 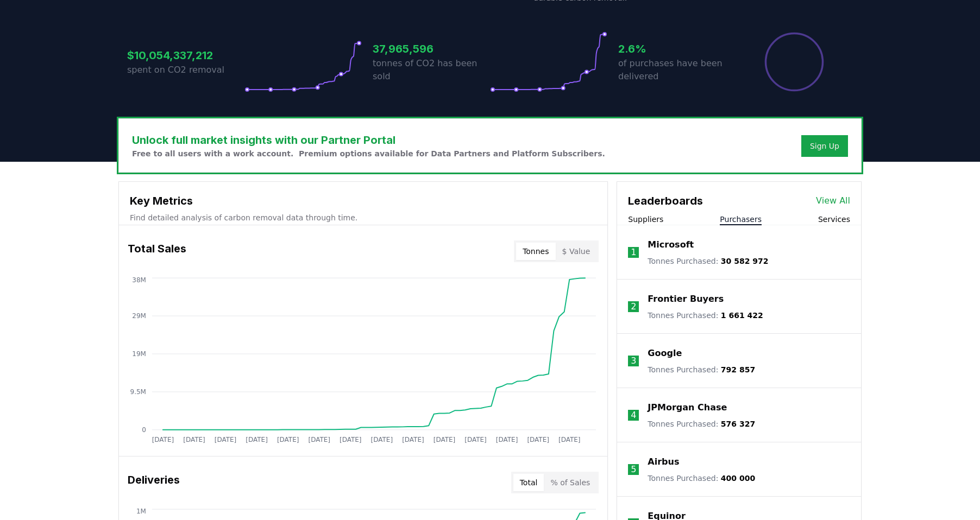 I want to click on p: spent on CO2 removal, so click(x=186, y=70).